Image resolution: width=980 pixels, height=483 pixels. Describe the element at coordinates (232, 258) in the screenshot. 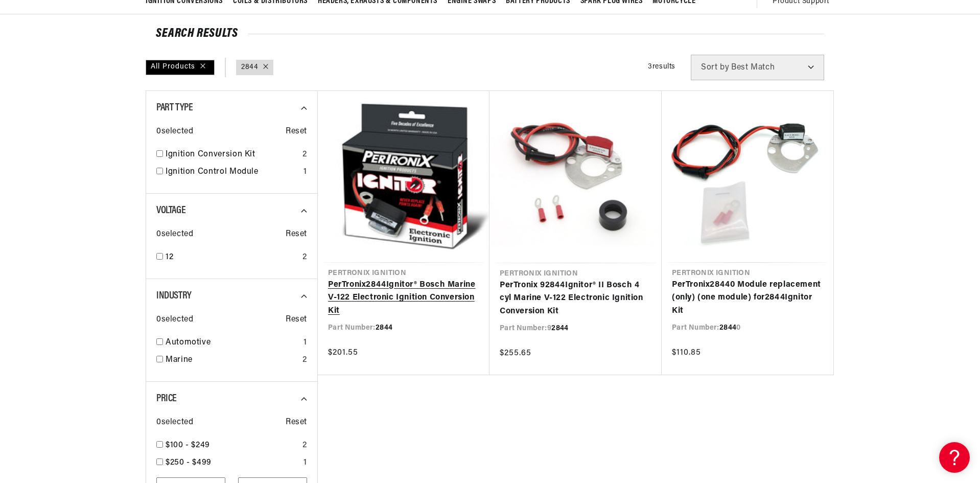

I see `a: 12` at that location.